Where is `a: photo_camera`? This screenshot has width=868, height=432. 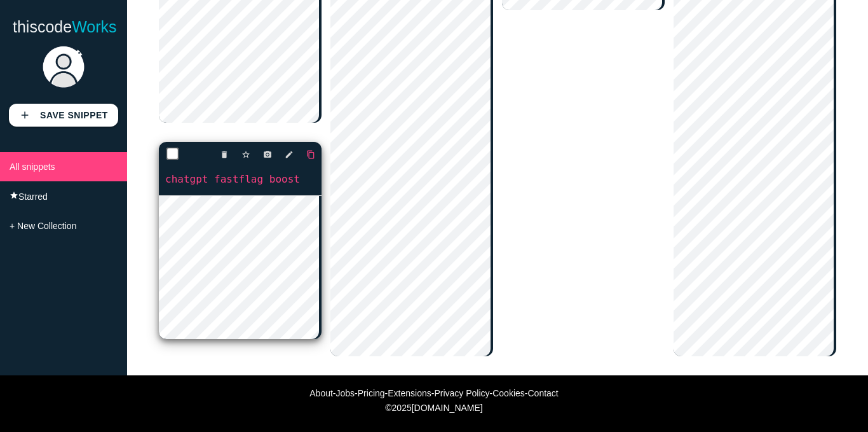 a: photo_camera is located at coordinates (263, 155).